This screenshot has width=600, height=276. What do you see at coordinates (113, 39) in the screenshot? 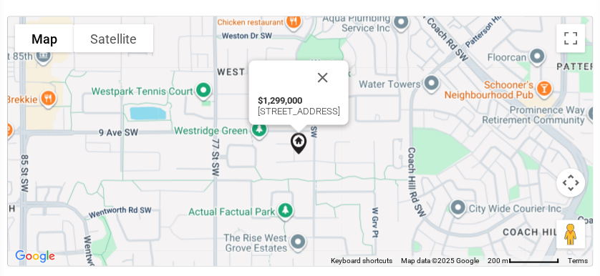
I see `button: Show satellite imagery` at bounding box center [113, 39].